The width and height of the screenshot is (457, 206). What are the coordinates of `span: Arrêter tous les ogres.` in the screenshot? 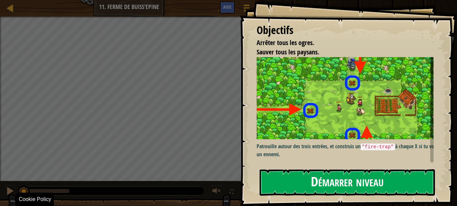 It's located at (285, 43).